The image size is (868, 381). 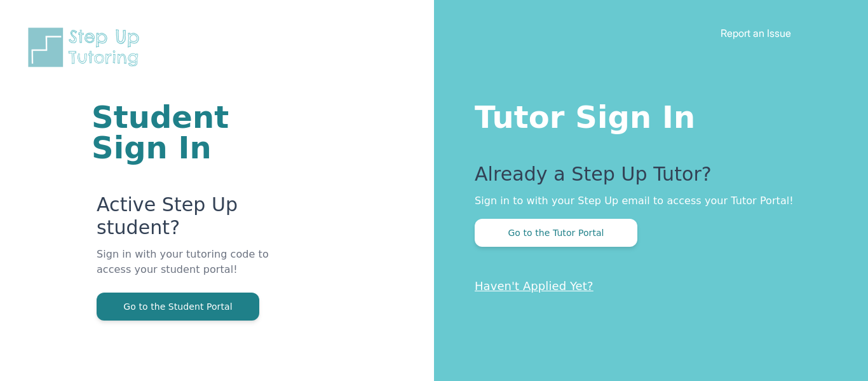 I want to click on h1: Student Sign In, so click(x=186, y=132).